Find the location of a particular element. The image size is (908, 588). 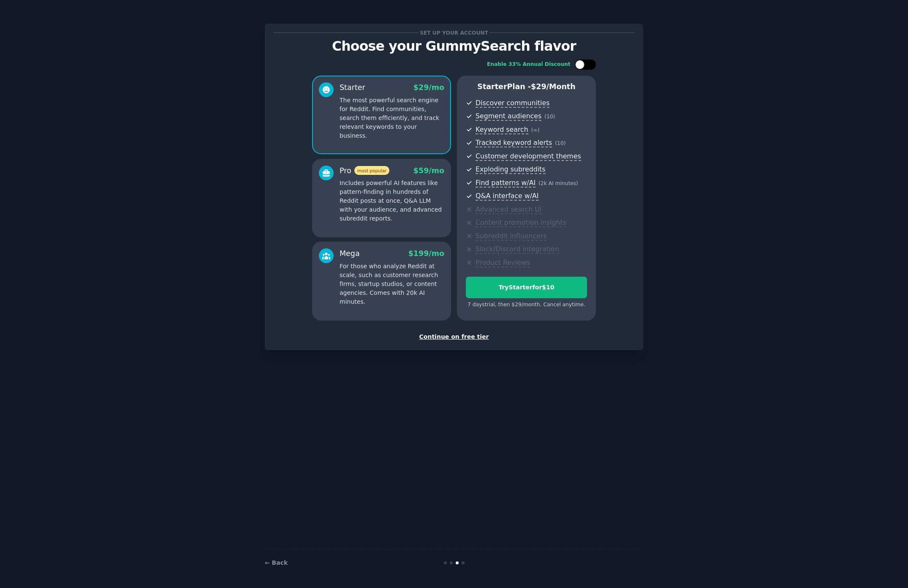

div: Try Starter for $10 is located at coordinates (527, 287).